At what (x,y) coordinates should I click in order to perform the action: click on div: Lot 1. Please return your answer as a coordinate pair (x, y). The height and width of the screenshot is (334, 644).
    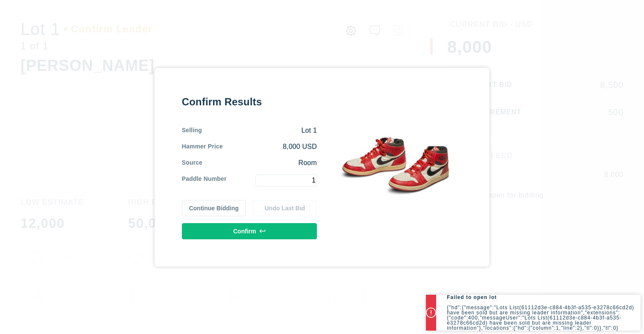
    Looking at the image, I should click on (259, 131).